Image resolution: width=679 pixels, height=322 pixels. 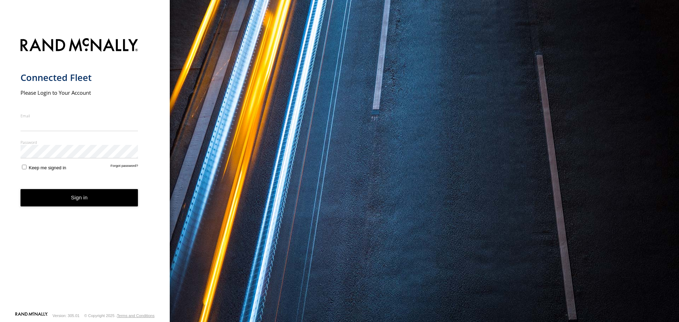 I want to click on input: Keep me signed in, so click(x=24, y=167).